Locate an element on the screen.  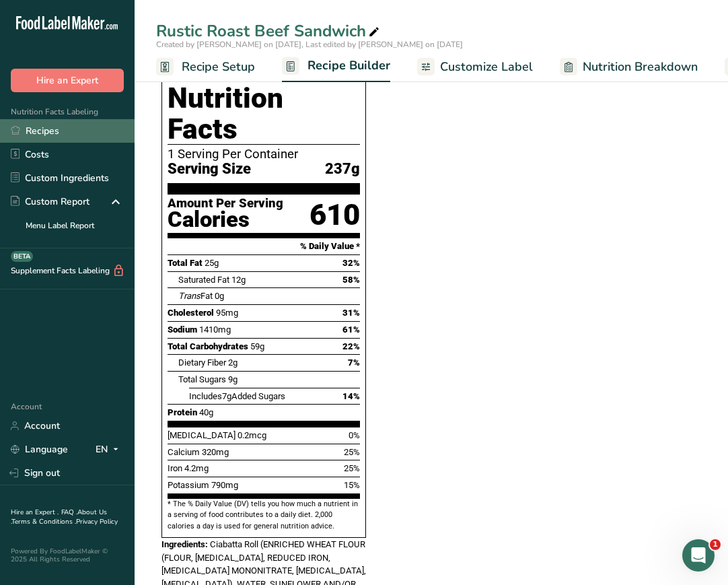
span: 61% is located at coordinates (352, 329).